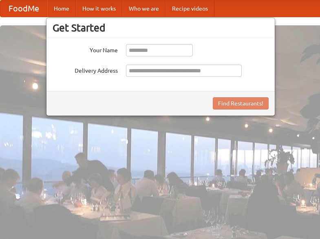 Image resolution: width=320 pixels, height=239 pixels. What do you see at coordinates (62, 9) in the screenshot?
I see `a: Home` at bounding box center [62, 9].